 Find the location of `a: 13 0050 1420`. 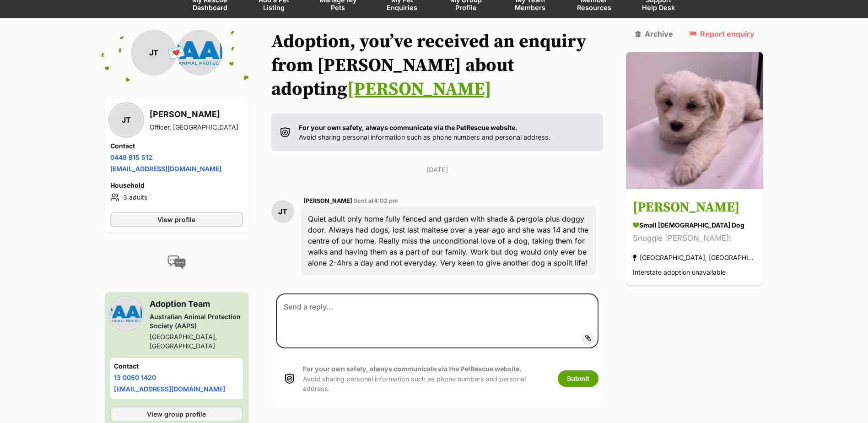

a: 13 0050 1420 is located at coordinates (135, 377).